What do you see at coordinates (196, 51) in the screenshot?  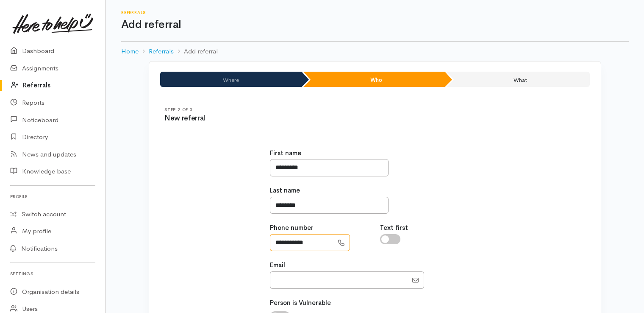 I see `li: Add referral` at bounding box center [196, 51].